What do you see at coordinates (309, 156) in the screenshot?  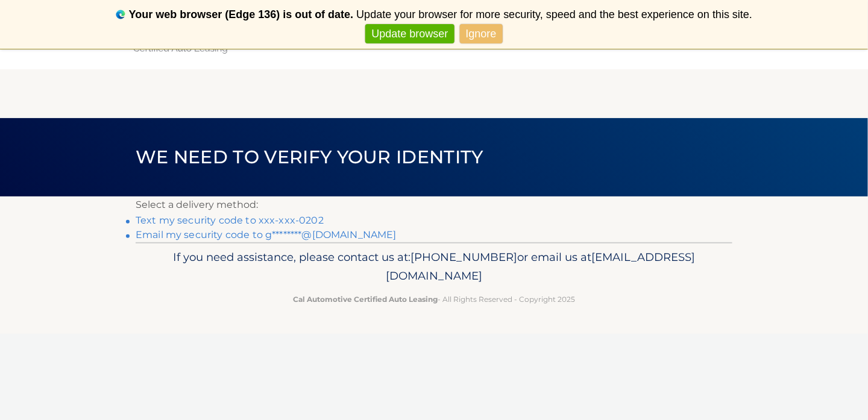 I see `span: We need to verify your identity` at bounding box center [309, 156].